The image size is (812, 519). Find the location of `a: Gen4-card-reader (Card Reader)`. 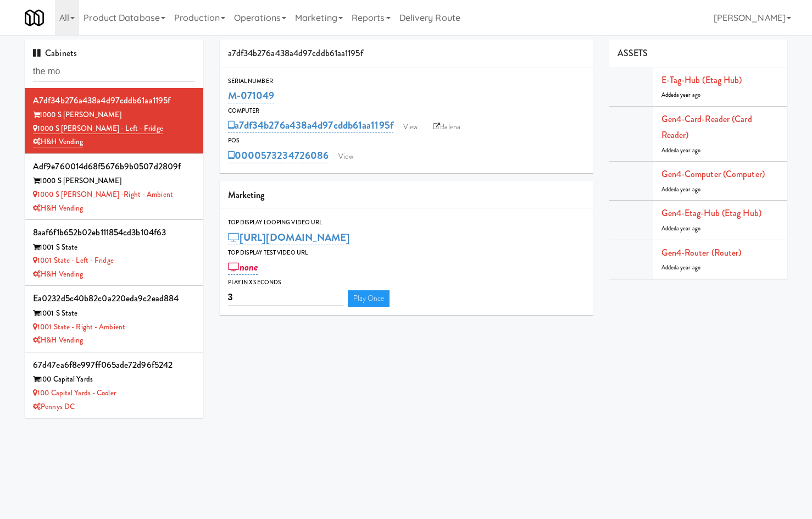

a: Gen4-card-reader (Card Reader) is located at coordinates (707, 127).